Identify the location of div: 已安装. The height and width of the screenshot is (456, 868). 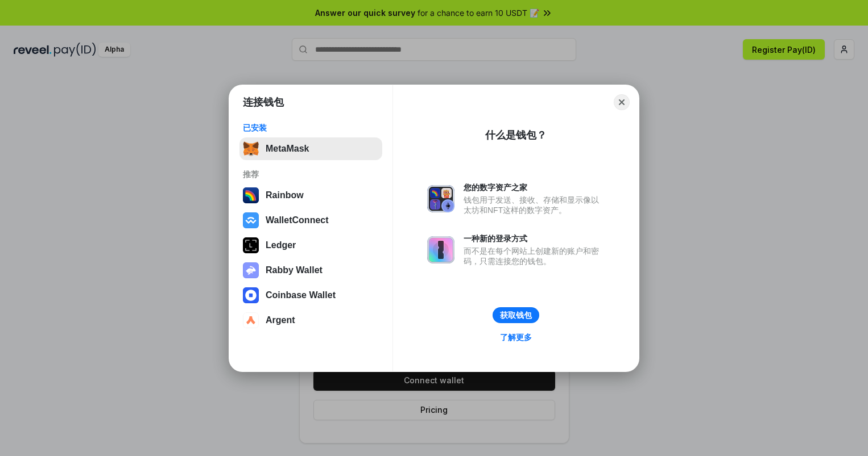
(311, 128).